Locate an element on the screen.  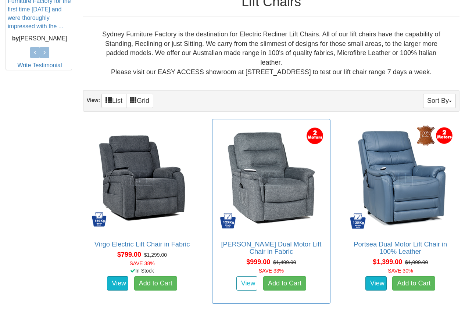
a: List is located at coordinates (114, 101).